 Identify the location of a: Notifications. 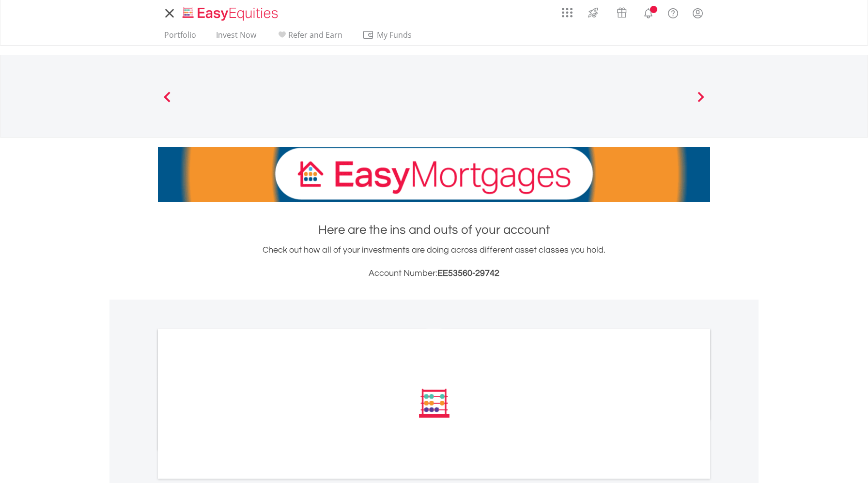
(648, 12).